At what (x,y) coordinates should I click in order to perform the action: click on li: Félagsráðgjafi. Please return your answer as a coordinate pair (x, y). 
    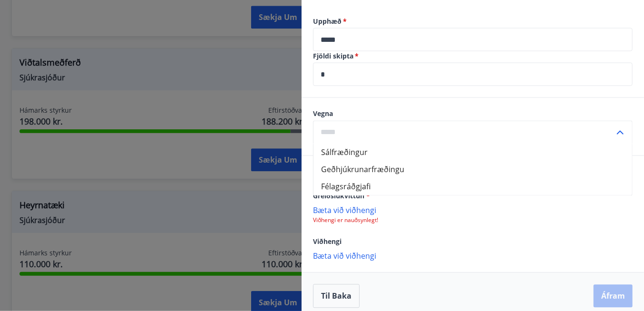
    Looking at the image, I should click on (473, 187).